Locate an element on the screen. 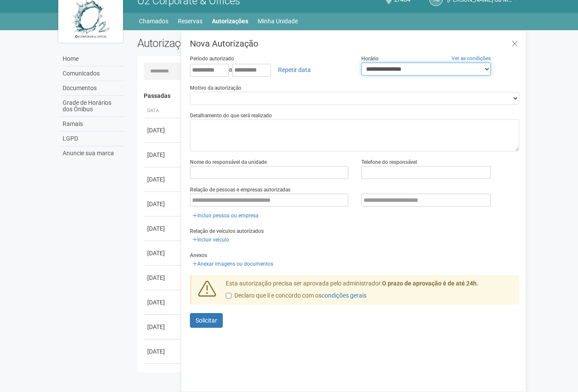 The image size is (578, 392). th: Data is located at coordinates (164, 111).